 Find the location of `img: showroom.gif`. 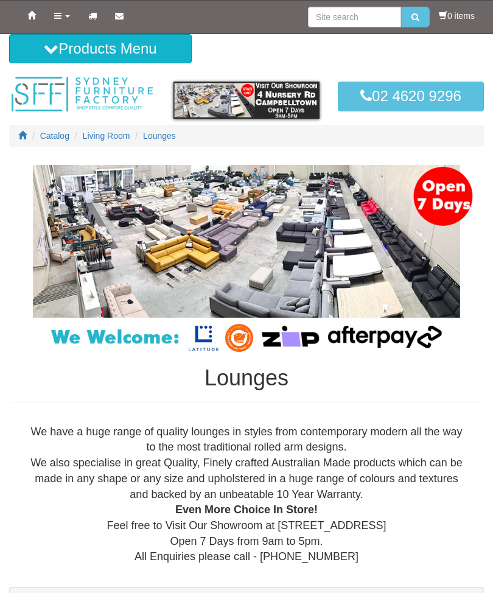

img: showroom.gif is located at coordinates (247, 100).